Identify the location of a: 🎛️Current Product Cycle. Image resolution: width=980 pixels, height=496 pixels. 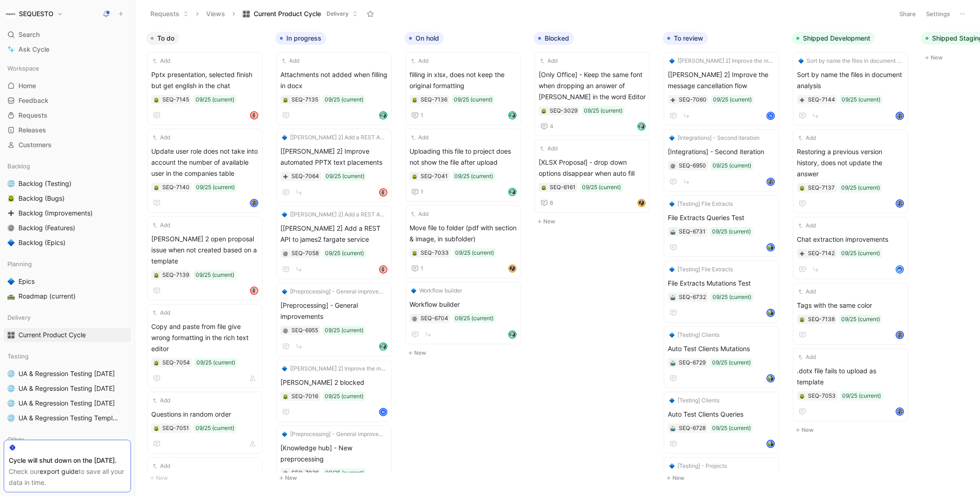
(67, 335).